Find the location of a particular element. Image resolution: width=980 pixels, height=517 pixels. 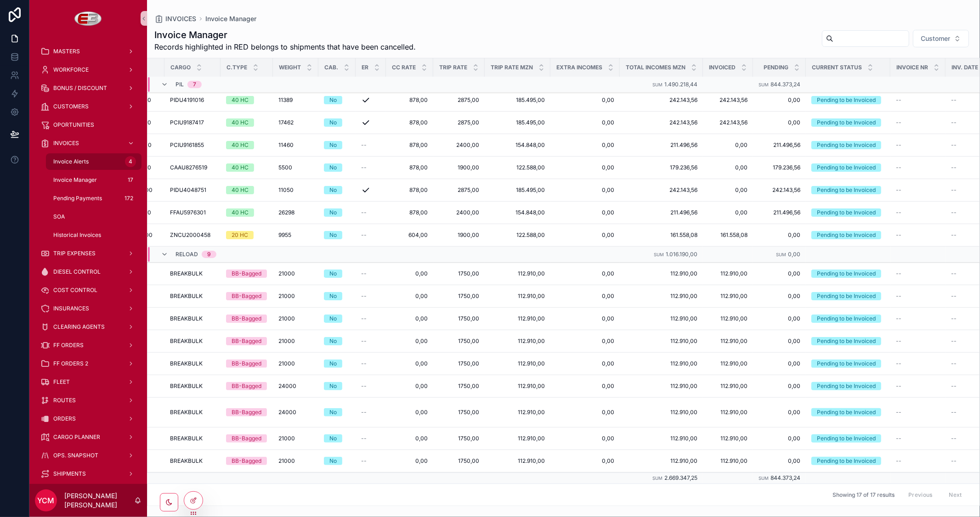

span: BONUS / DISCOUNT is located at coordinates (80, 88).